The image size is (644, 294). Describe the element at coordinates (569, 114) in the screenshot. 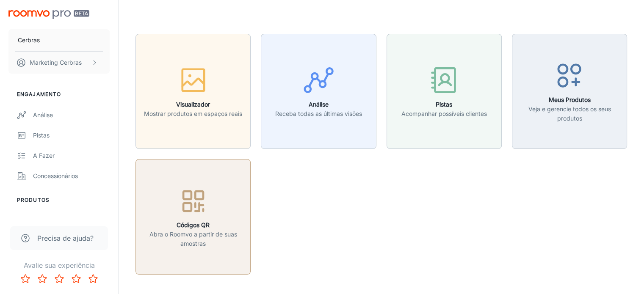

I see `font: Veja e gerencie todos os seus produtos` at that location.